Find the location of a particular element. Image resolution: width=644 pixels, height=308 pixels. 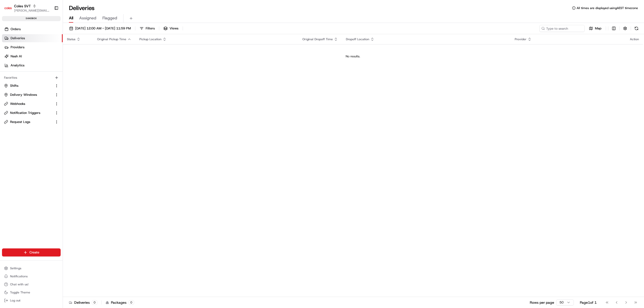

button: Filters is located at coordinates (147, 29).